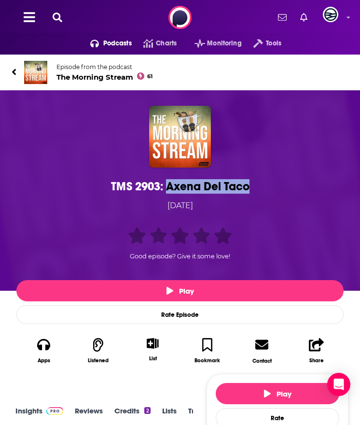 Image resolution: width=360 pixels, height=425 pixels. Describe the element at coordinates (36, 72) in the screenshot. I see `img: The Morning Stream` at that location.